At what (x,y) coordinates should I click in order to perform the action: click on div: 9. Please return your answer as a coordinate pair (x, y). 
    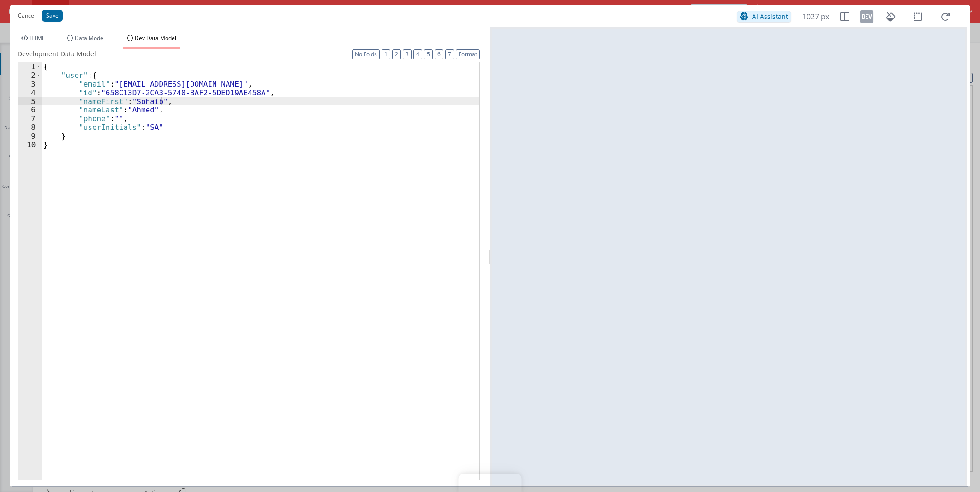
    Looking at the image, I should click on (30, 136).